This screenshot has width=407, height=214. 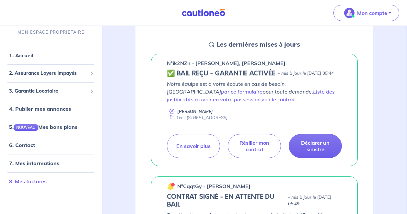 I want to click on a: 4. Publier mes annonces, so click(x=40, y=109).